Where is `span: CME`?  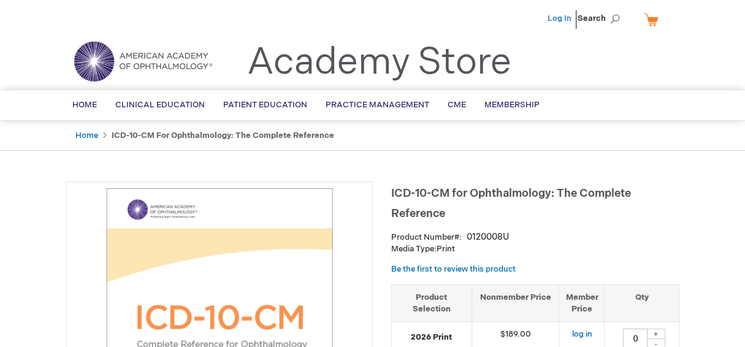
span: CME is located at coordinates (457, 105).